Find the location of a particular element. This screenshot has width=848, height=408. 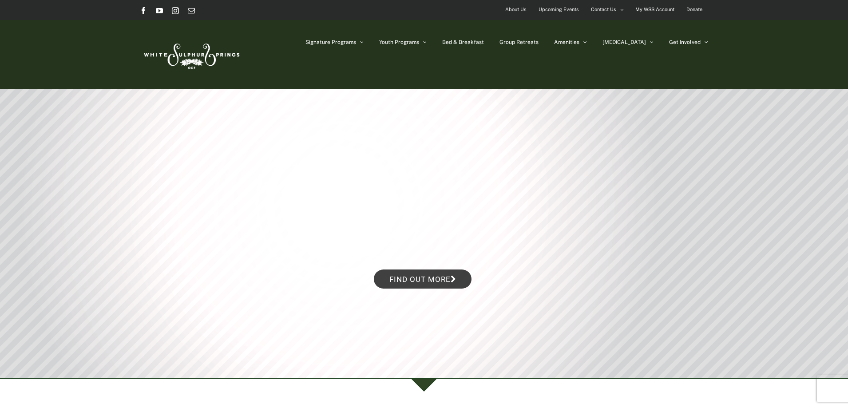

span: Donate is located at coordinates (695, 9).